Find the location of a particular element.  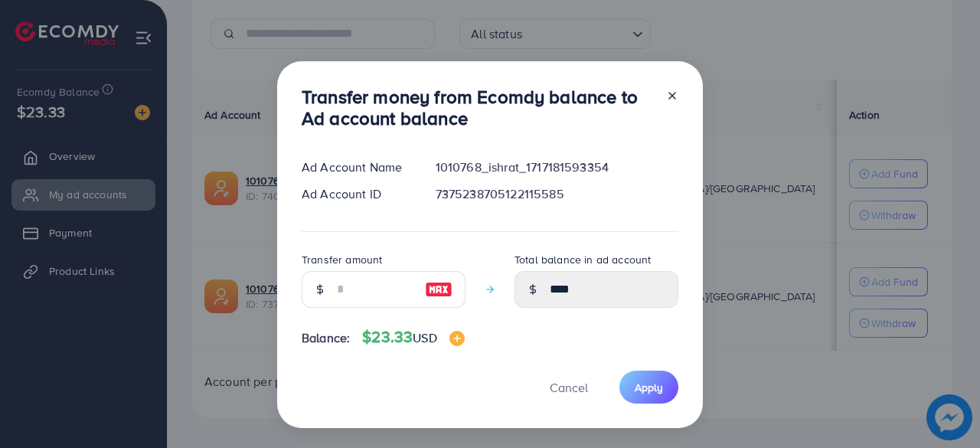

span: Balance: is located at coordinates (326, 337).